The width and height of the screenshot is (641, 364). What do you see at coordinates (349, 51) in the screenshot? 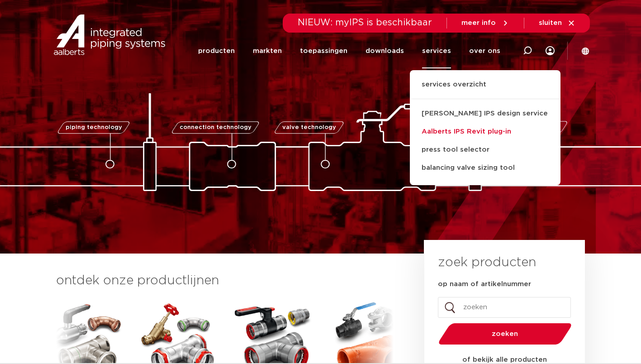
I see `nav: Menu` at bounding box center [349, 51].